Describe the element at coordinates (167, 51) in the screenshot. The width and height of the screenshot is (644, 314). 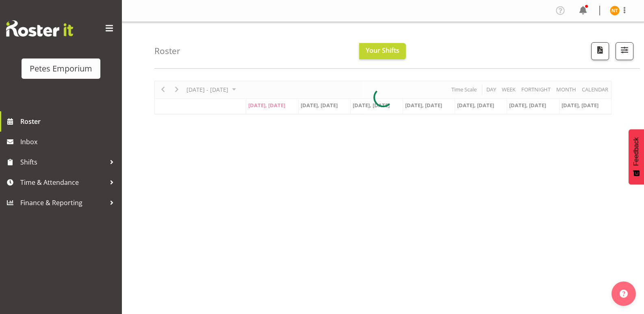
I see `h4: Roster` at that location.